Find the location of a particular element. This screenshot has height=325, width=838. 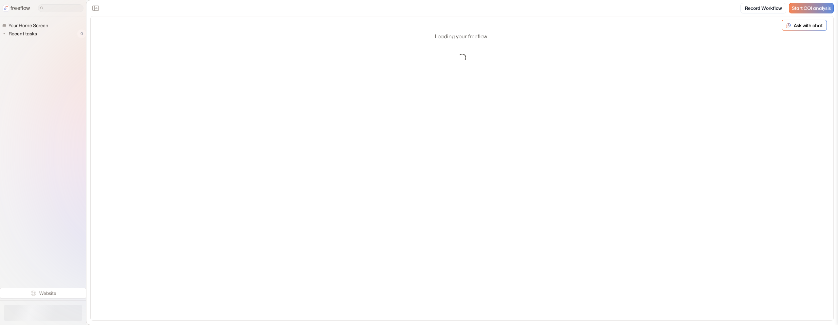

a: freeflow is located at coordinates (16, 8).